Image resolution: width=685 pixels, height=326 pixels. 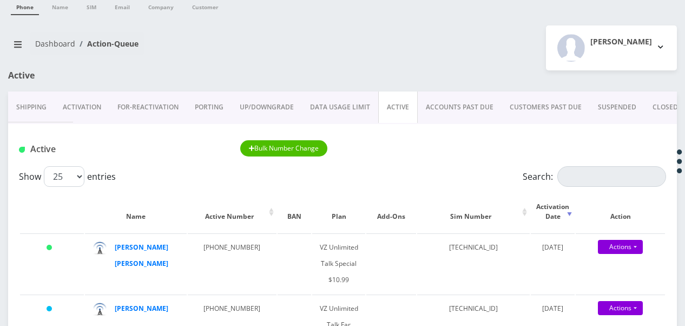 I want to click on button: Bulk Number Change, so click(x=284, y=148).